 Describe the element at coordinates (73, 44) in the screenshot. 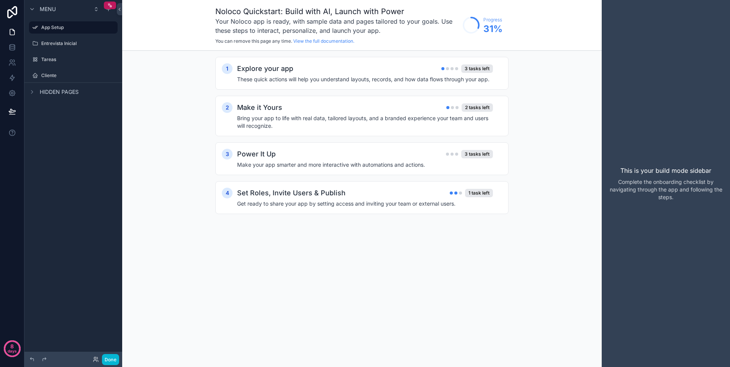

I see `a: Entrevista Inicial` at that location.